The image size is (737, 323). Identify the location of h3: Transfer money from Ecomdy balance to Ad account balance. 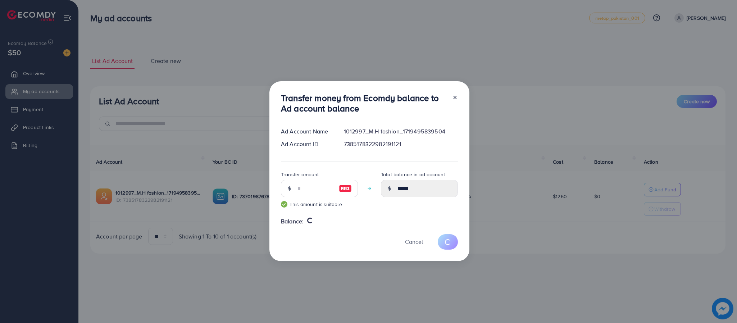
(364, 103).